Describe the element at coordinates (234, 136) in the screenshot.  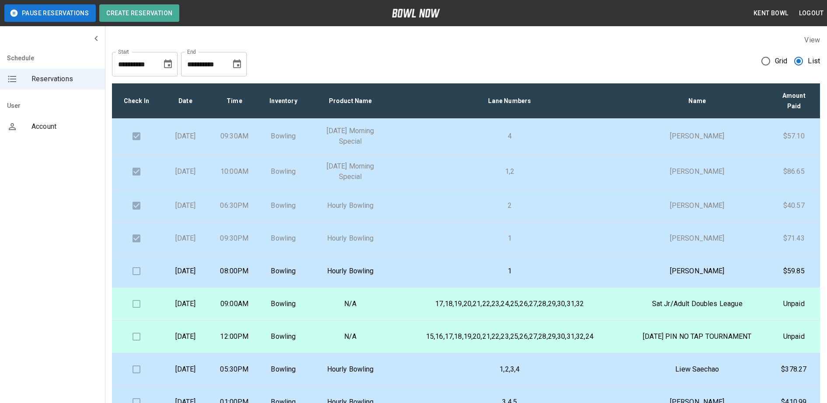
I see `p: 09:30AM` at that location.